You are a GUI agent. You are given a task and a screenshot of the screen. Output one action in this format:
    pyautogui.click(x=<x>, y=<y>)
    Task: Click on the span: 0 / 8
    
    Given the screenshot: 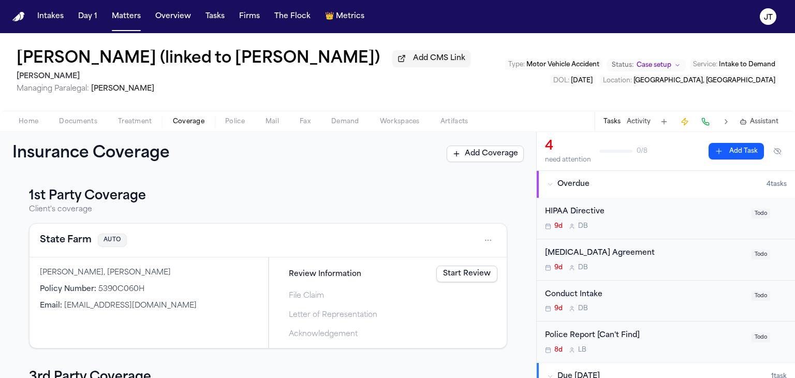 What is the action you would take?
    pyautogui.click(x=642, y=151)
    